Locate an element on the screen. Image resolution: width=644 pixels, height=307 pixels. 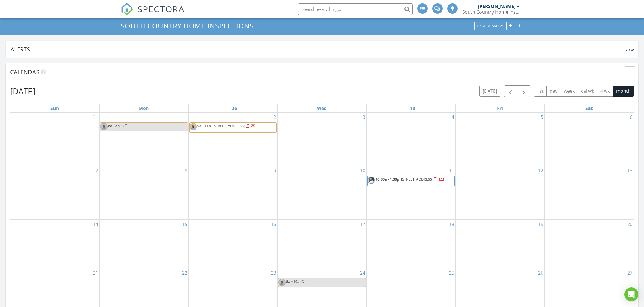
button: list is located at coordinates (540, 91).